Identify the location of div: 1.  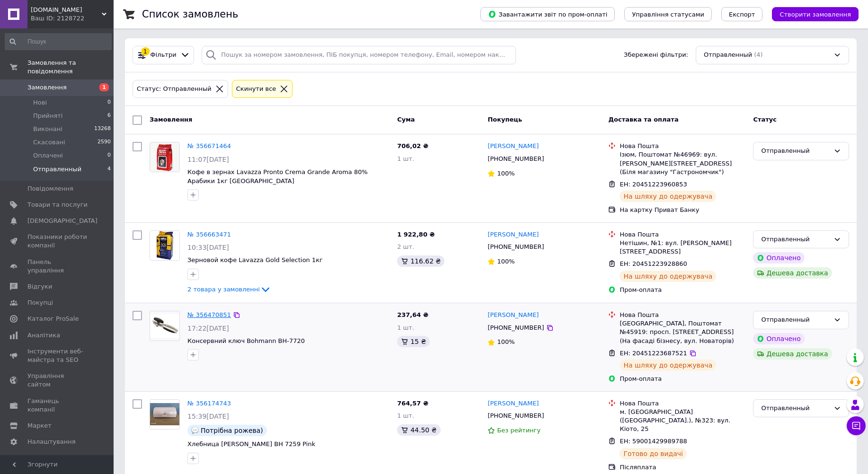
(145, 52).